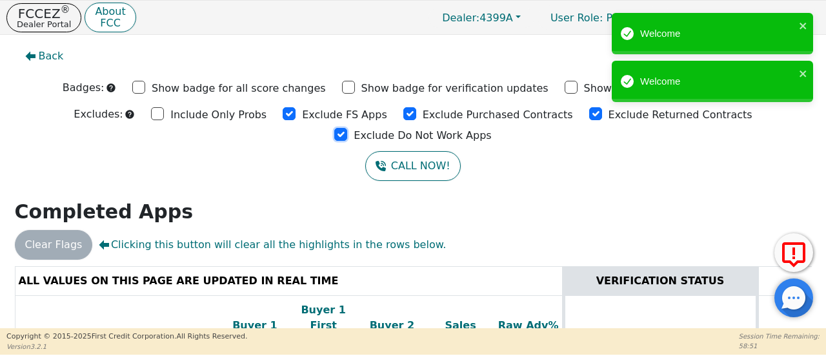  Describe the element at coordinates (481, 17) in the screenshot. I see `a: Dealer:4399A` at that location.